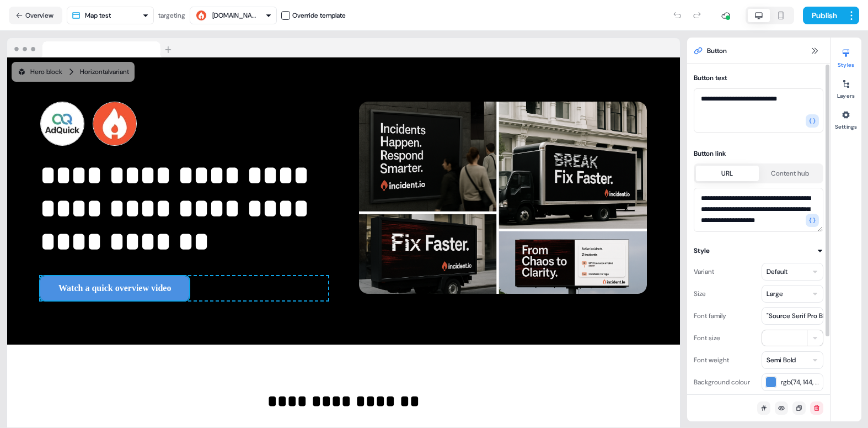  What do you see at coordinates (710, 316) in the screenshot?
I see `div: Font family` at bounding box center [710, 316].